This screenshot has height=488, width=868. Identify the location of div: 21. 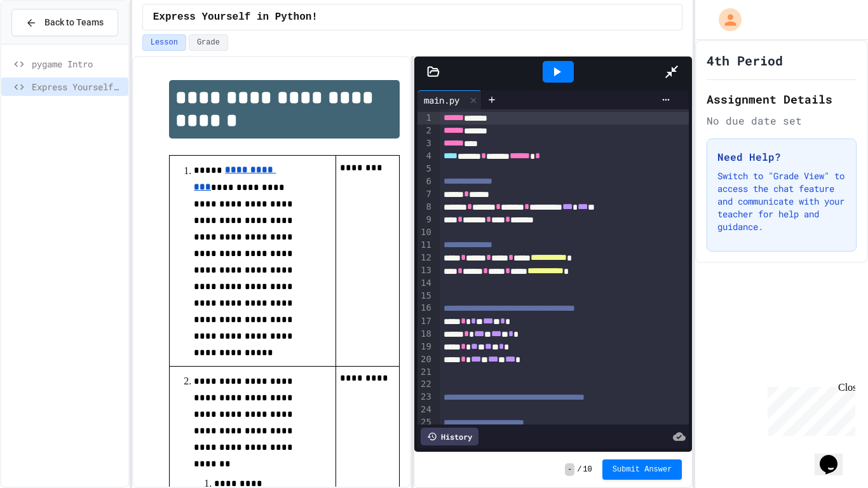
(425, 372).